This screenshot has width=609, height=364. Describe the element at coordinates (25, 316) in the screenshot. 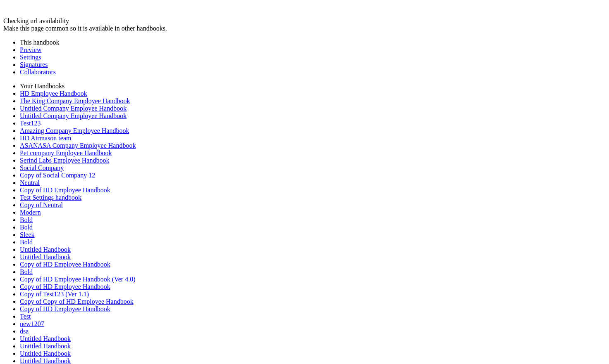

I see `a: Test` at that location.